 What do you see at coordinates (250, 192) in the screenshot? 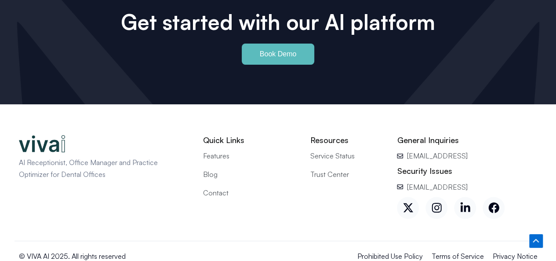
I see `a: Contact` at bounding box center [250, 192].